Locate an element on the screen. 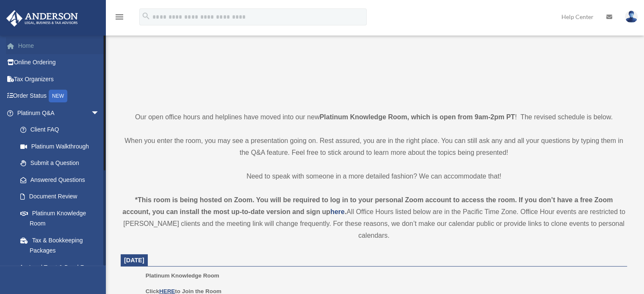 The height and width of the screenshot is (294, 644). a: here is located at coordinates (337, 212).